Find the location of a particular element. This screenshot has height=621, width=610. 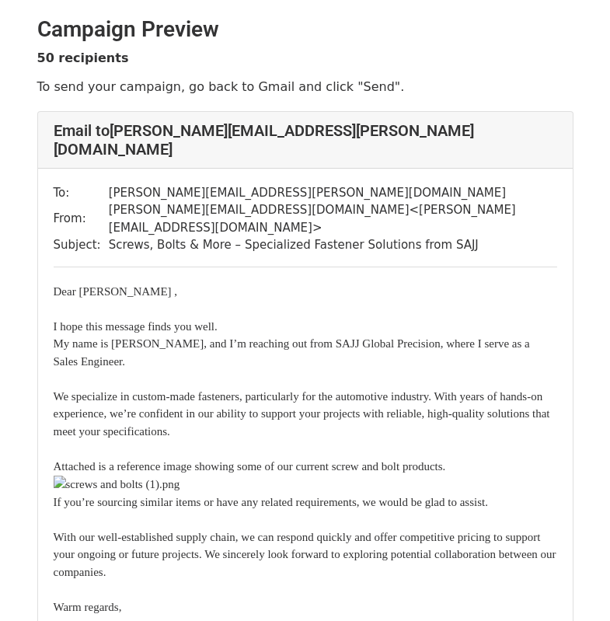

td: To: is located at coordinates (81, 193).